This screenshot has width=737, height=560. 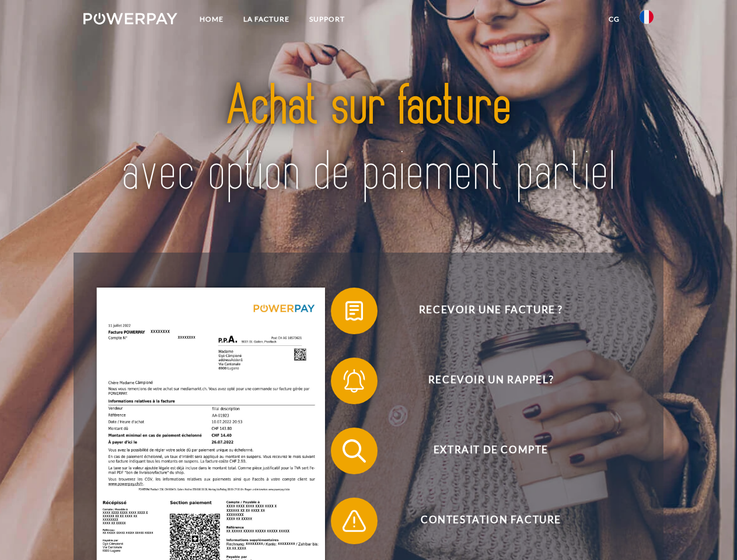 I want to click on img: qb_search.svg, so click(x=355, y=451).